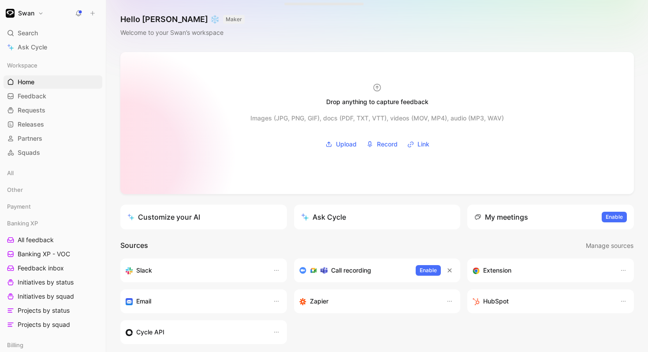  Describe the element at coordinates (53, 82) in the screenshot. I see `a: Home` at that location.